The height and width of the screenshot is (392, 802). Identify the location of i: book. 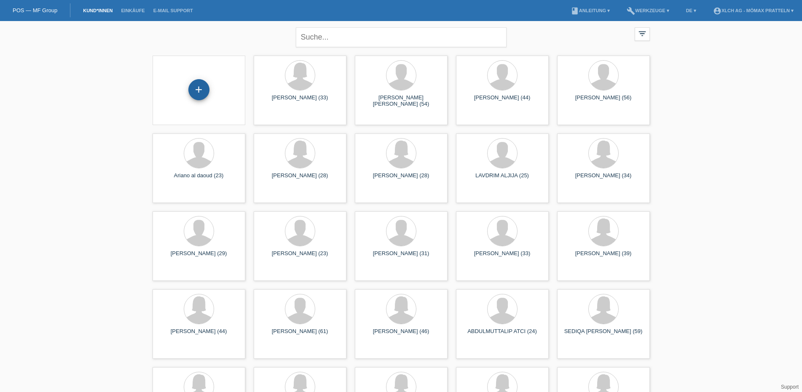
(575, 11).